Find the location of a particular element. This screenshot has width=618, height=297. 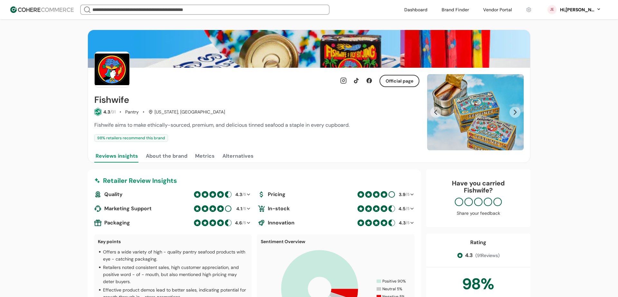

p: Retailers noted consistent sales, high customer appreciation, and positive word - of - mouth, but... is located at coordinates (176, 274).